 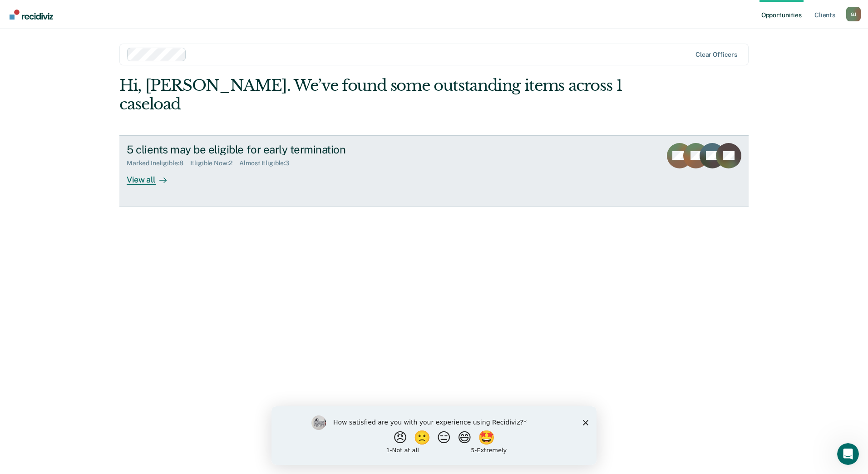 I want to click on div: 5 - Extremely, so click(x=242, y=43).